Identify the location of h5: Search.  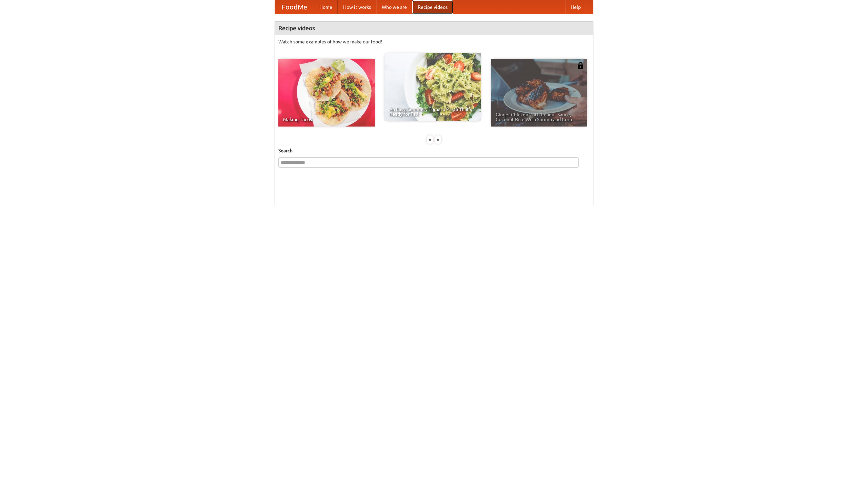
(434, 150).